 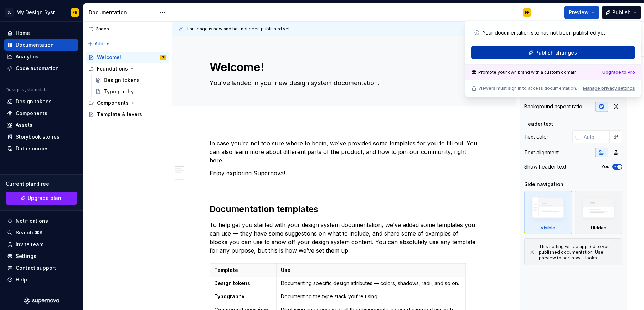 I want to click on div: SE, so click(x=9, y=13).